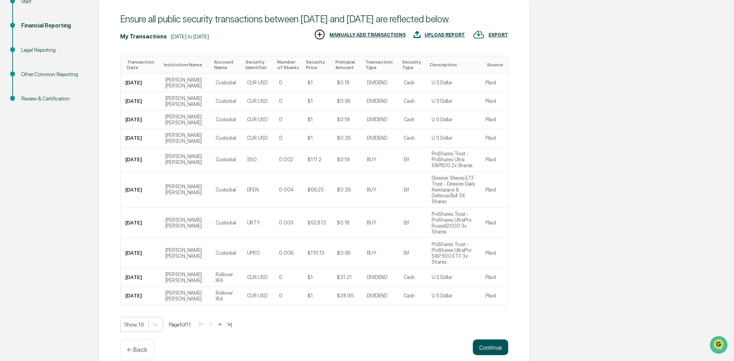 The image size is (734, 361). I want to click on div: 0.002, so click(286, 159).